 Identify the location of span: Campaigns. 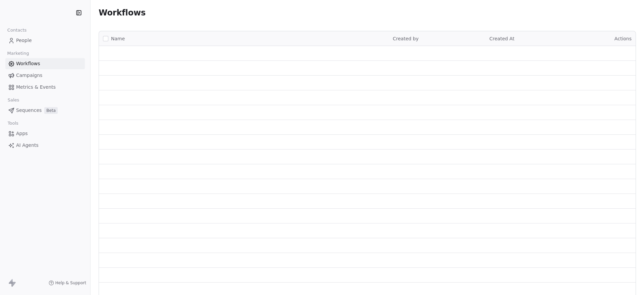
(29, 75).